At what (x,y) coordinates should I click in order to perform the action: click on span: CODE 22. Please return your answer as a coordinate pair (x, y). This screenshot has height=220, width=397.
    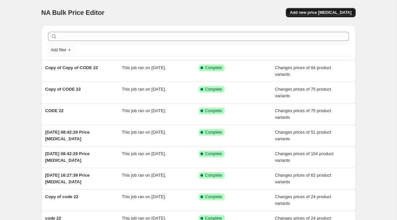
    Looking at the image, I should click on (55, 110).